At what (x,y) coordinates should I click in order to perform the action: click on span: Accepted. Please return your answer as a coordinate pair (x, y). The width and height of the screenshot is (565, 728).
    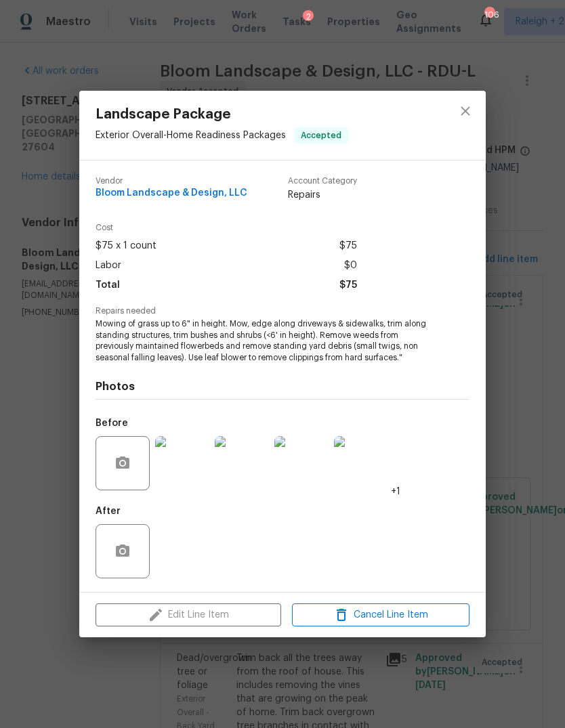
    Looking at the image, I should click on (321, 135).